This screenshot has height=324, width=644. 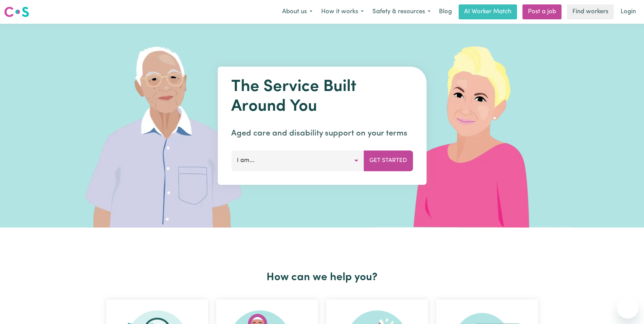 What do you see at coordinates (17, 12) in the screenshot?
I see `a: Careseekers logo` at bounding box center [17, 12].